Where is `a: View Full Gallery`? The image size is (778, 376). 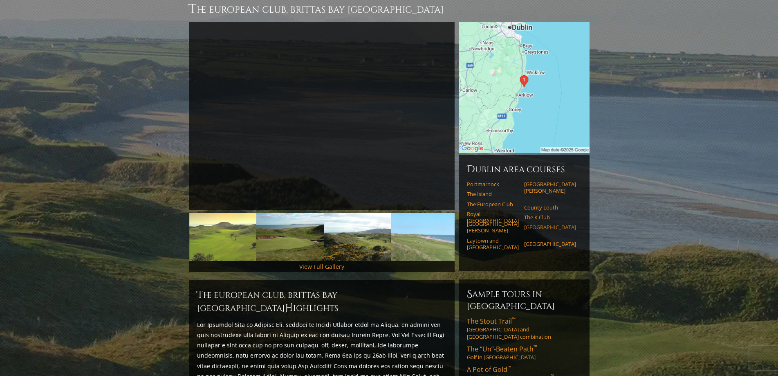 a: View Full Gallery is located at coordinates (322, 266).